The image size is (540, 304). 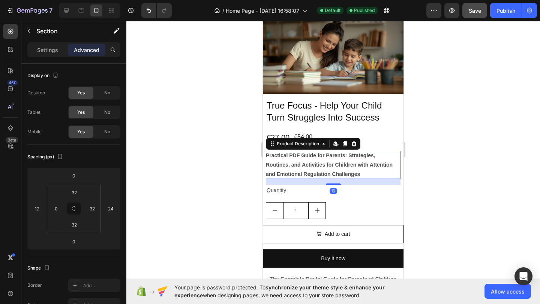 What do you see at coordinates (46, 157) in the screenshot?
I see `div: Spacing (px)` at bounding box center [46, 157].